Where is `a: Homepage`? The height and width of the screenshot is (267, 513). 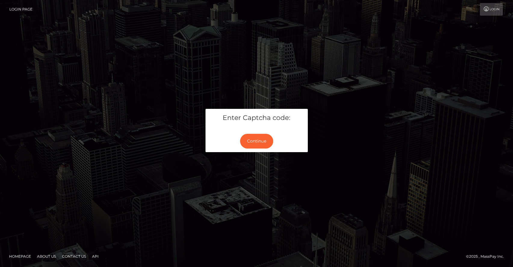
a: Homepage is located at coordinates (20, 256).